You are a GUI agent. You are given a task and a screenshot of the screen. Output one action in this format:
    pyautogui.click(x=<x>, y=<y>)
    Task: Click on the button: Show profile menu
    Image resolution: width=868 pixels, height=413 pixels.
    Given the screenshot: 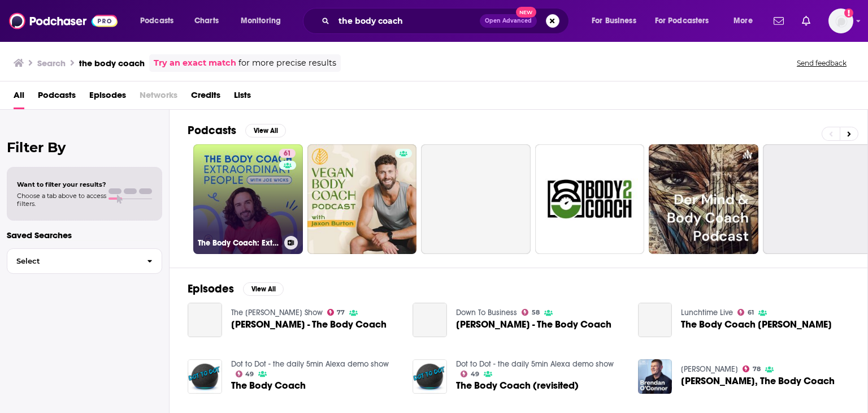 What is the action you would take?
    pyautogui.click(x=841, y=21)
    